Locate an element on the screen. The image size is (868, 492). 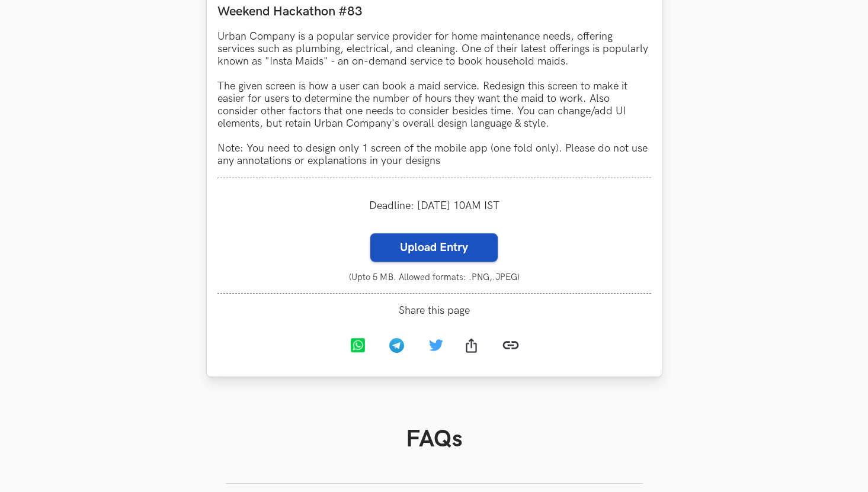
a: Telegram is located at coordinates (399, 347).